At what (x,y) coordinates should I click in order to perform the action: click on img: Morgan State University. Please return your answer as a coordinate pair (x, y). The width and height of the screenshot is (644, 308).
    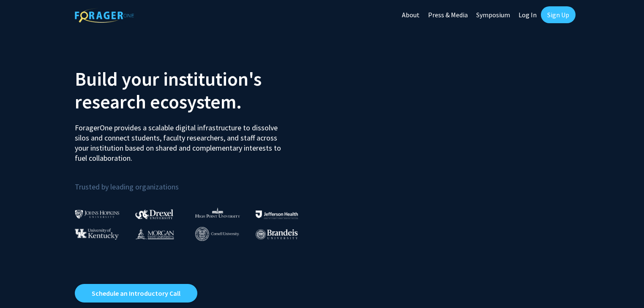
    Looking at the image, I should click on (155, 234).